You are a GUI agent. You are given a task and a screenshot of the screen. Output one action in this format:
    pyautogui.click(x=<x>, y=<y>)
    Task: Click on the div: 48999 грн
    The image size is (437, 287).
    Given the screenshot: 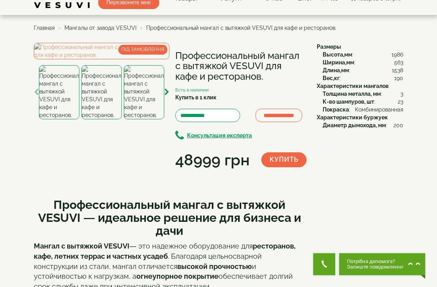 What is the action you would take?
    pyautogui.click(x=212, y=160)
    